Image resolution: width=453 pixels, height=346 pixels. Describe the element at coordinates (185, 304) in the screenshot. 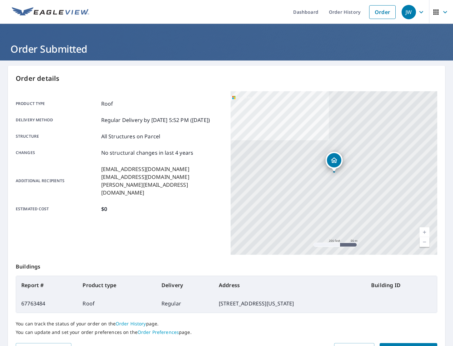

I see `td: Regular` at that location.